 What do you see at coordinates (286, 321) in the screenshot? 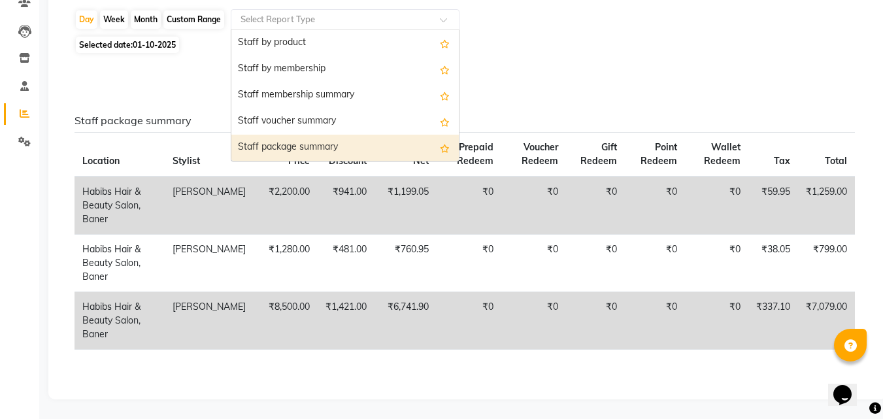
I see `td: ₹8,500.00` at bounding box center [286, 321].